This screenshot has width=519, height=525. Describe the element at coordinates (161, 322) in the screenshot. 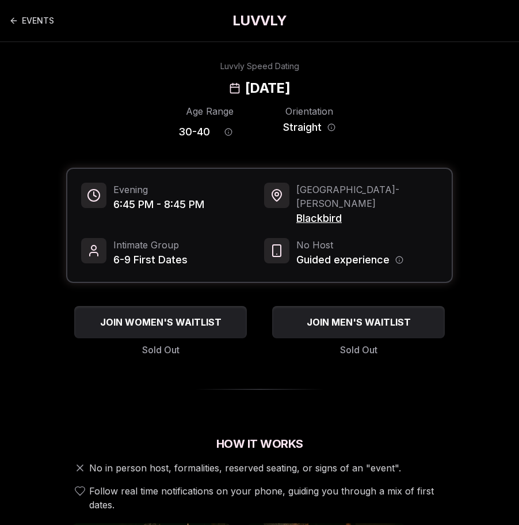

I see `span: JOIN WOMEN'S WAITLIST` at that location.